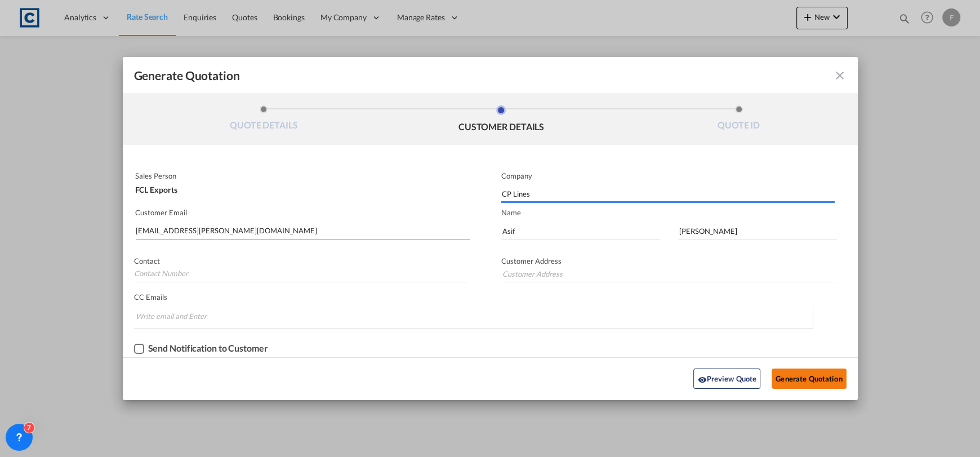  What do you see at coordinates (702, 380) in the screenshot?
I see `md-icon: icon-eye` at bounding box center [702, 380].